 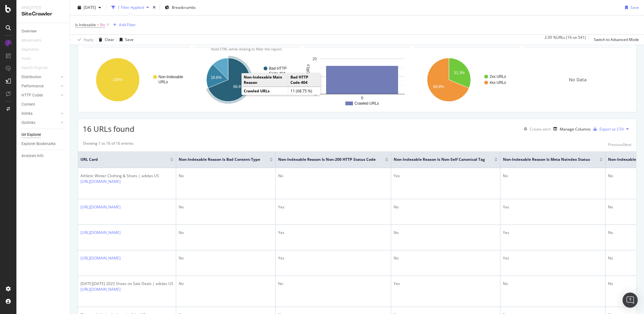 What do you see at coordinates (439, 160) in the screenshot?
I see `span: Non-Indexable Reason is Non-Self Canonical Tag` at bounding box center [439, 160].